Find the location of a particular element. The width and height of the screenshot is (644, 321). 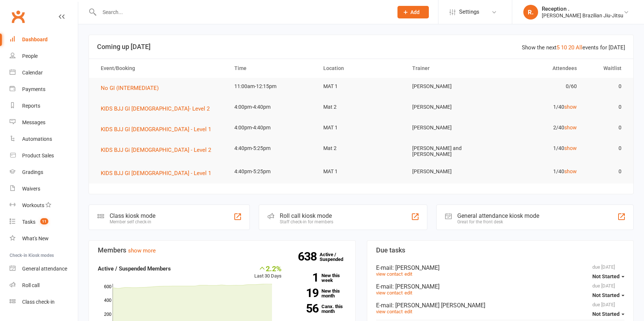

a: 10 is located at coordinates (564, 48).